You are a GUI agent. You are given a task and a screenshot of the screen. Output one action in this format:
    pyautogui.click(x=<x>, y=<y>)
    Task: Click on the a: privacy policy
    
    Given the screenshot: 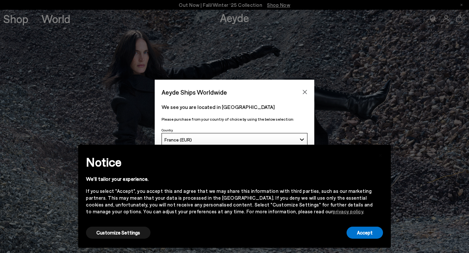 What is the action you would take?
    pyautogui.click(x=348, y=212)
    